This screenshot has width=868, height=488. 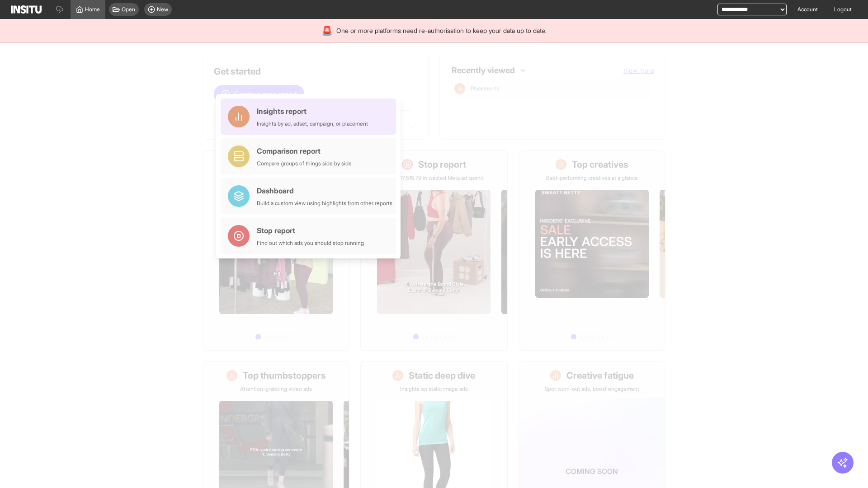 What do you see at coordinates (304, 164) in the screenshot?
I see `div: Compare groups of things side by side` at bounding box center [304, 164].